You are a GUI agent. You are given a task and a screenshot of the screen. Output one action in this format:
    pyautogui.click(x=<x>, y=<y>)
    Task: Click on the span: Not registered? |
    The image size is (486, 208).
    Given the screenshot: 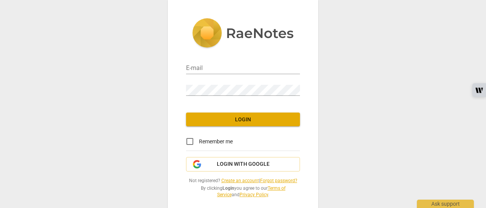 What is the action you would take?
    pyautogui.click(x=243, y=180)
    